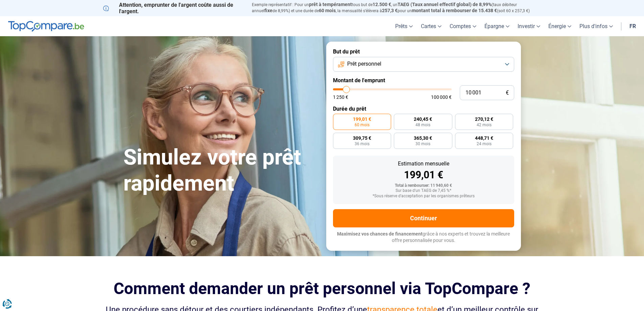 This screenshot has width=644, height=311. Describe the element at coordinates (423, 197) in the screenshot. I see `div: *Sous réserve d'acceptation par les organismes prêteurs` at that location.